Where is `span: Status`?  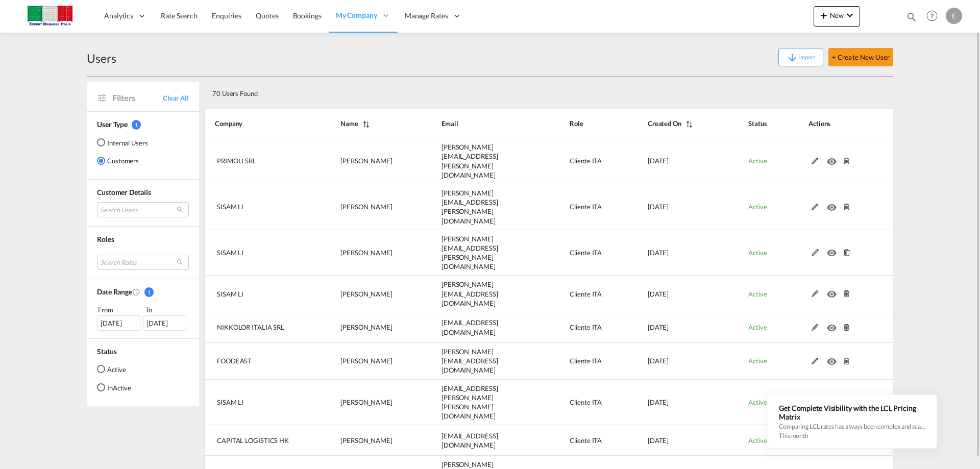
span: Status is located at coordinates (107, 351).